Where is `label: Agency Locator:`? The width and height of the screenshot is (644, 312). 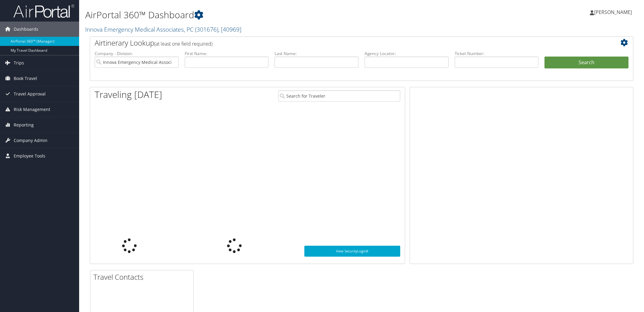 label: Agency Locator: is located at coordinates (407, 54).